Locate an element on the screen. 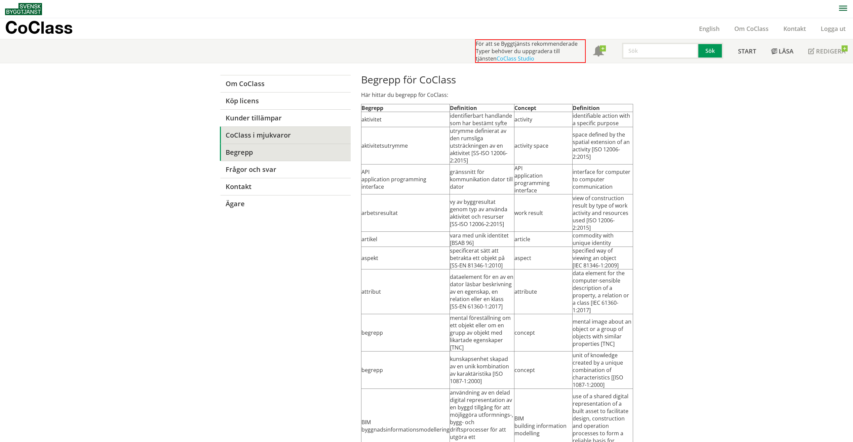 Image resolution: width=853 pixels, height=442 pixels. td: interface for computer to computer communication is located at coordinates (603, 179).